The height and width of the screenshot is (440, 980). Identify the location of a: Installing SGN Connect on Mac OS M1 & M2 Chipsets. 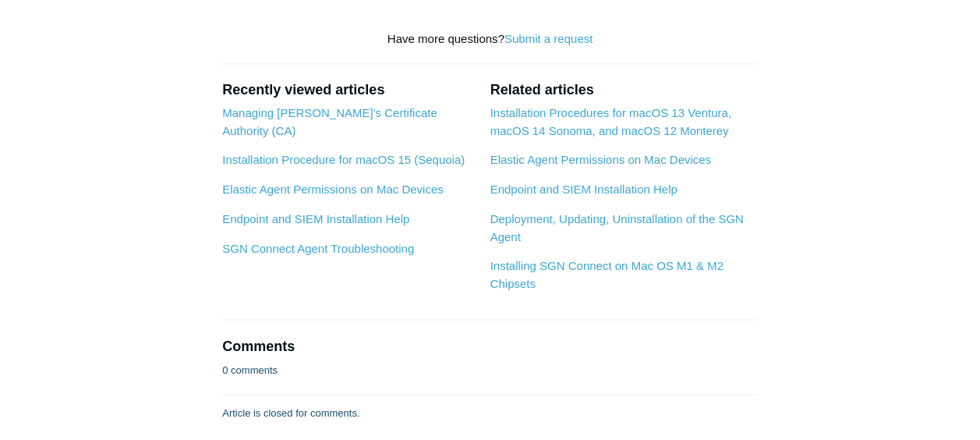
(606, 274).